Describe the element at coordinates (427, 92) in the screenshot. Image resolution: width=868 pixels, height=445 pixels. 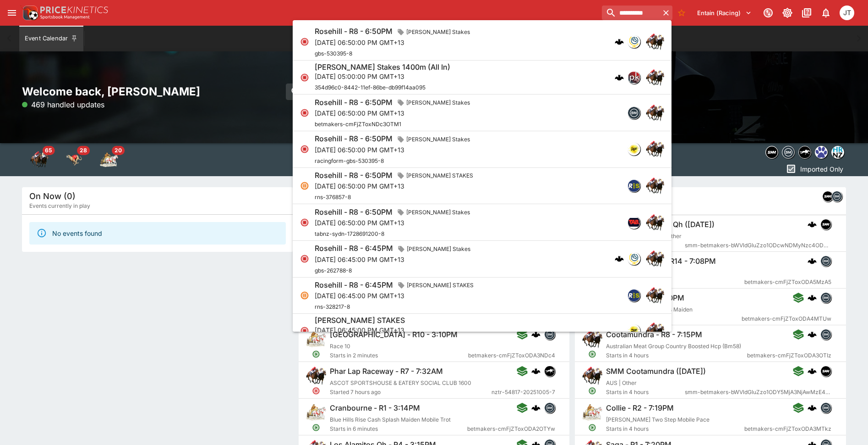
I see `input: search` at that location.